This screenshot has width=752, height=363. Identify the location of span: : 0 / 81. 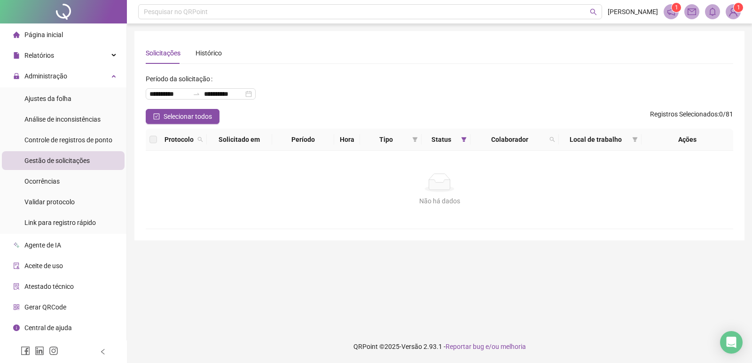
(691, 117).